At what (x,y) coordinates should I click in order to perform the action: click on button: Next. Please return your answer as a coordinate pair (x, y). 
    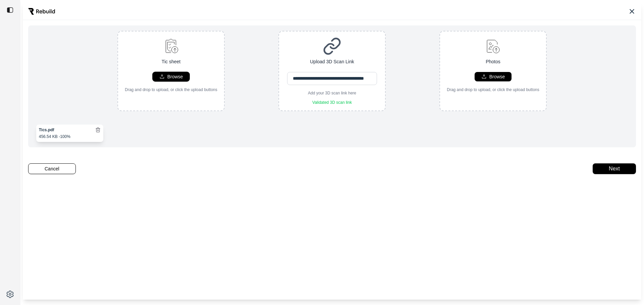
    Looking at the image, I should click on (614, 169).